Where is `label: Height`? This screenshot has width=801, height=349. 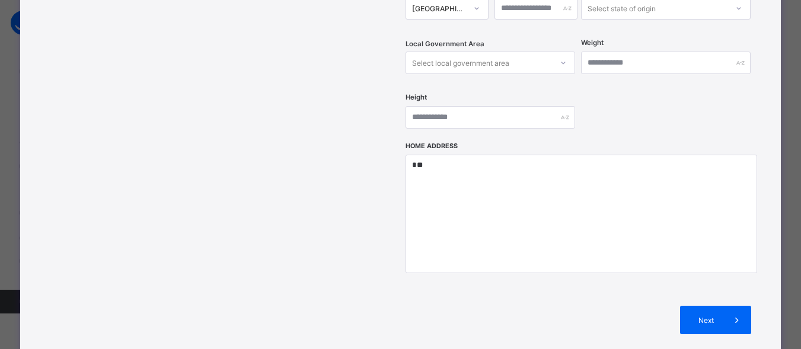
label: Height is located at coordinates (416, 97).